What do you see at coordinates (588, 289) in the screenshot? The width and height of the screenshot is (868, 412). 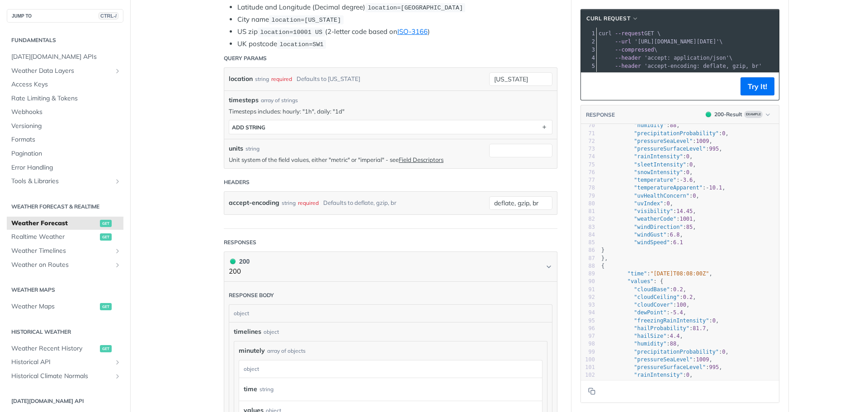 I see `div: 91` at bounding box center [588, 289].